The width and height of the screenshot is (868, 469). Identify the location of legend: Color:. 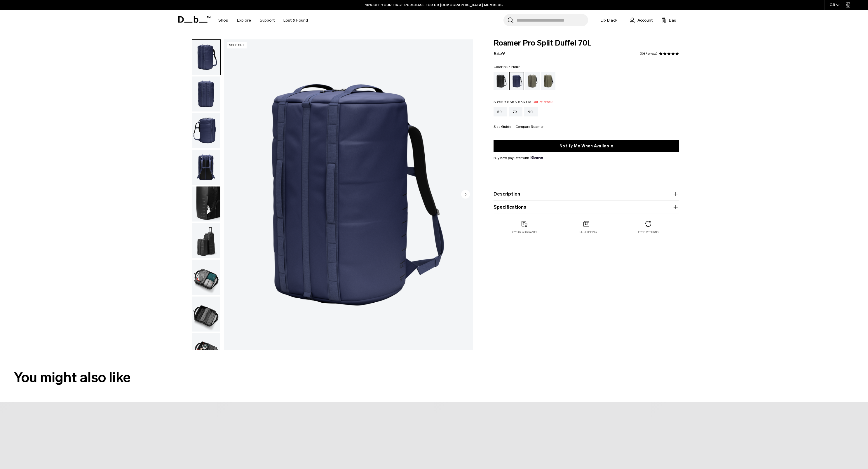
(506, 67).